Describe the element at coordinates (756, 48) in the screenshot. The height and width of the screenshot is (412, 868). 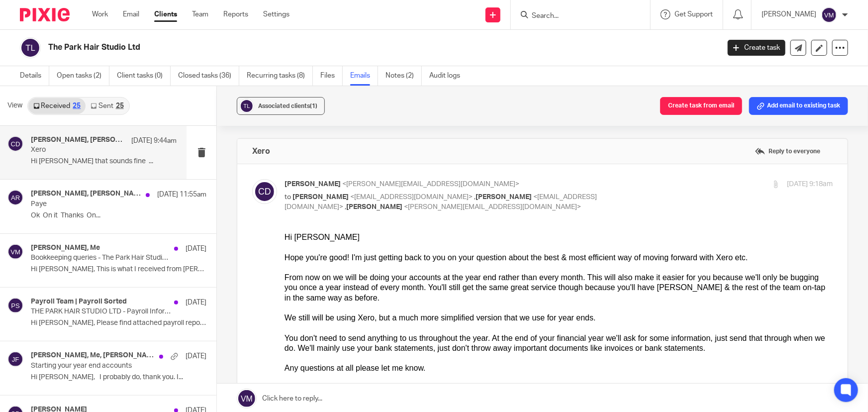
I see `a: Create task` at that location.